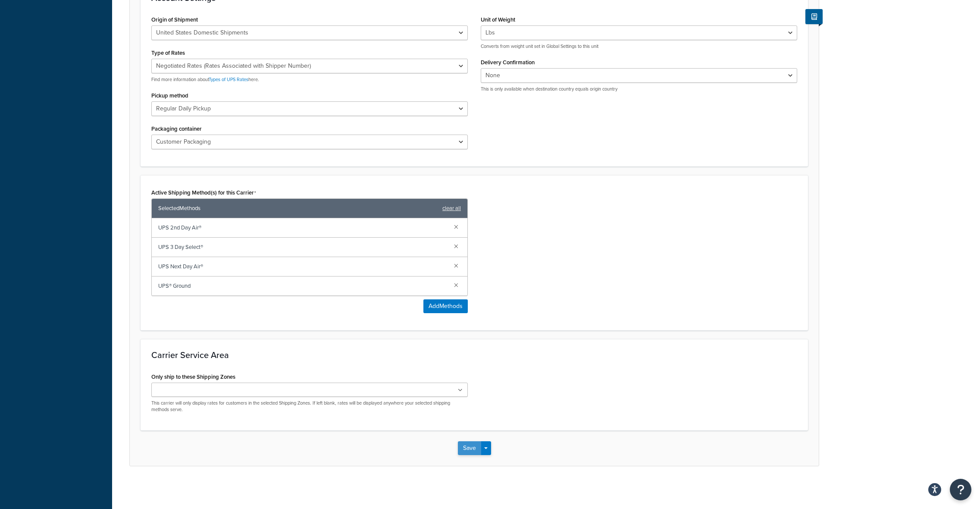 The width and height of the screenshot is (980, 509). I want to click on label: Pickup method, so click(170, 95).